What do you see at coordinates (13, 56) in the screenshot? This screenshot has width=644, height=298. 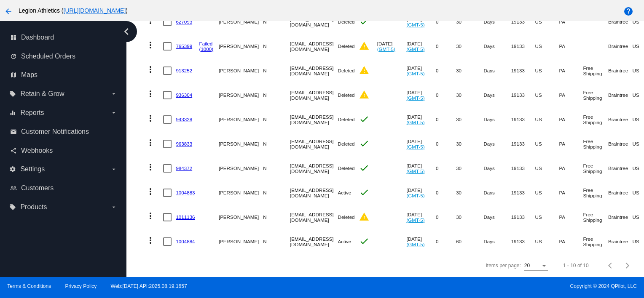 I see `i: update` at bounding box center [13, 56].